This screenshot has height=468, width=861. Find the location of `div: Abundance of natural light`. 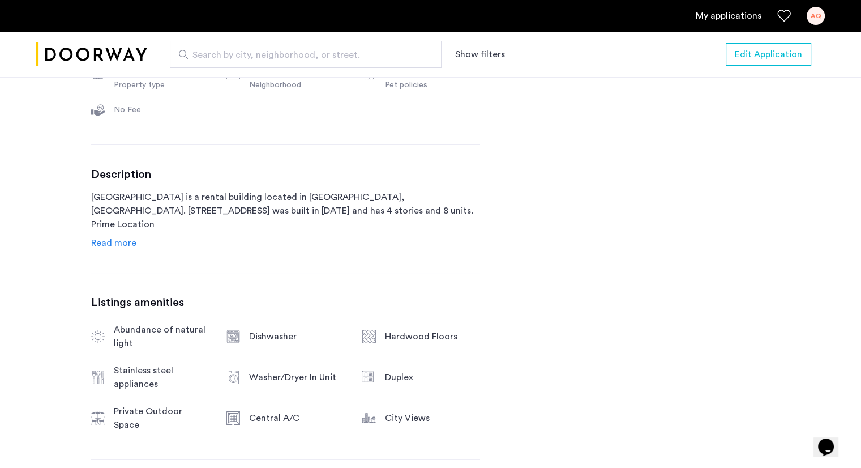

div: Abundance of natural light is located at coordinates (161, 336).